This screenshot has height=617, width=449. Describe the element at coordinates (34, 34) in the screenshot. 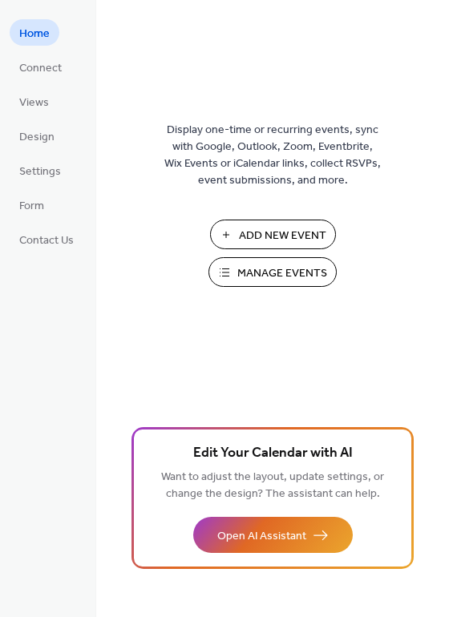

I see `span: Home` at that location.